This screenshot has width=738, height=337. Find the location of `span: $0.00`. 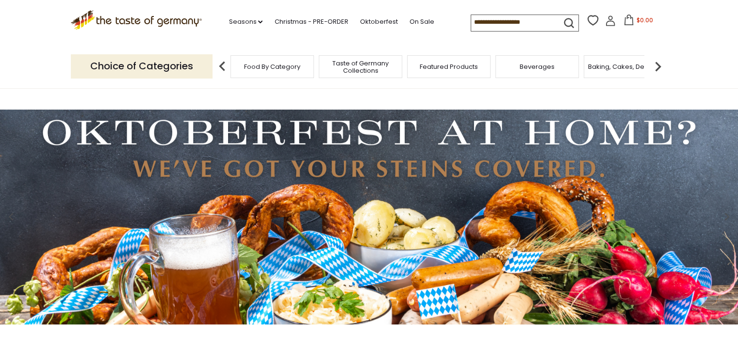

span: $0.00 is located at coordinates (644, 20).